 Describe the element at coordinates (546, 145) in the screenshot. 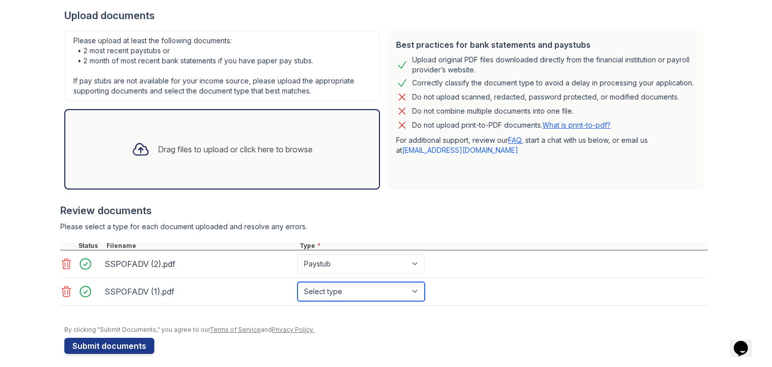

I see `p: For additional support, review our , start a chat with us below, or email us at` at that location.